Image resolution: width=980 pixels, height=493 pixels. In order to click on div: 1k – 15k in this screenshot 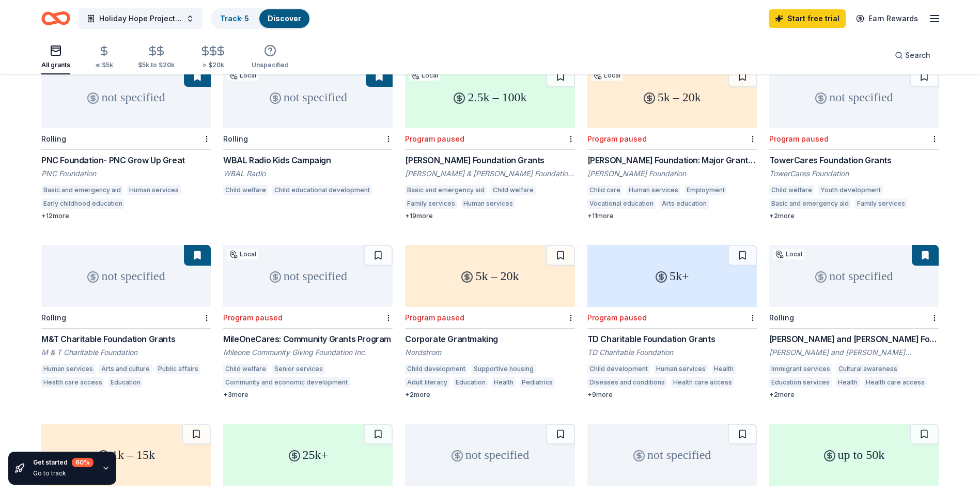, I will do `click(126, 455)`.